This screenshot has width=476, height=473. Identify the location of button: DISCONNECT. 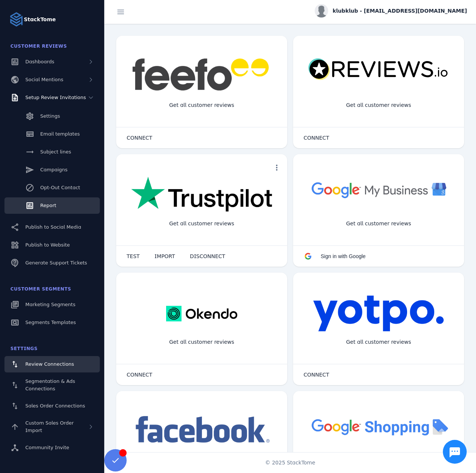
(207, 256).